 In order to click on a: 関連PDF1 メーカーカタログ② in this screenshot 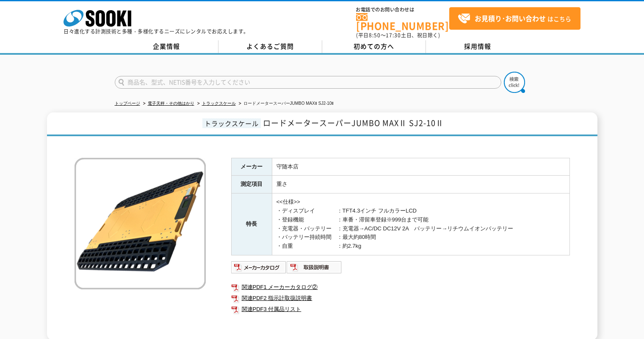, I will do `click(401, 287)`.